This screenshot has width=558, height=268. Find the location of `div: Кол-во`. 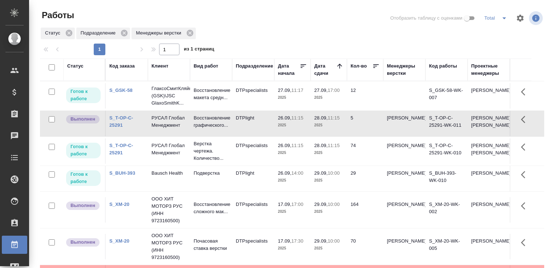

div: Кол-во is located at coordinates (359, 66).